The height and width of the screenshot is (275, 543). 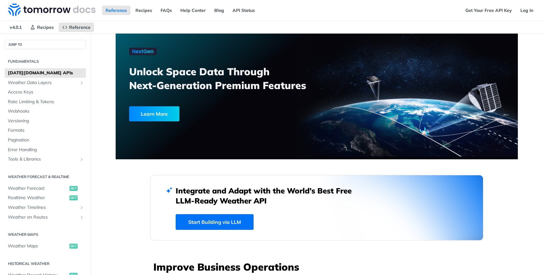 I want to click on h3: Improve Business Operations, so click(x=318, y=267).